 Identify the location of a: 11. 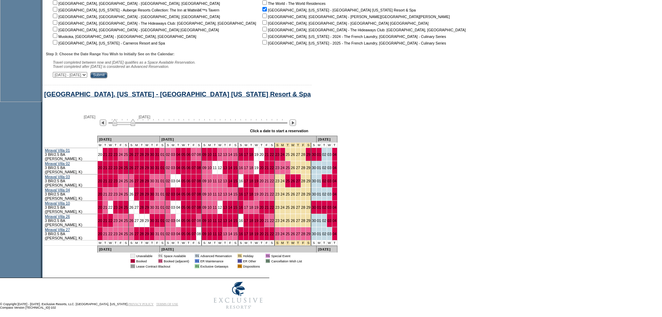
(215, 168).